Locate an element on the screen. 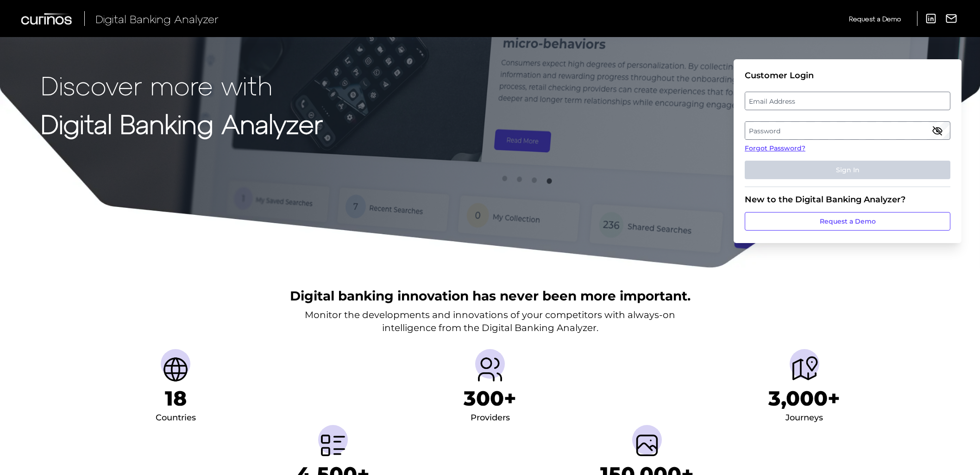 Image resolution: width=980 pixels, height=475 pixels. h1: 18 is located at coordinates (175, 398).